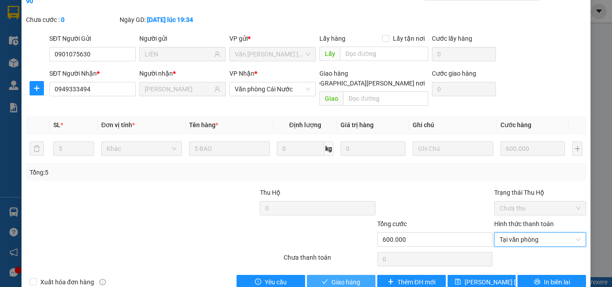 The width and height of the screenshot is (612, 287). What do you see at coordinates (330, 54) in the screenshot?
I see `span: Lấy` at bounding box center [330, 54].